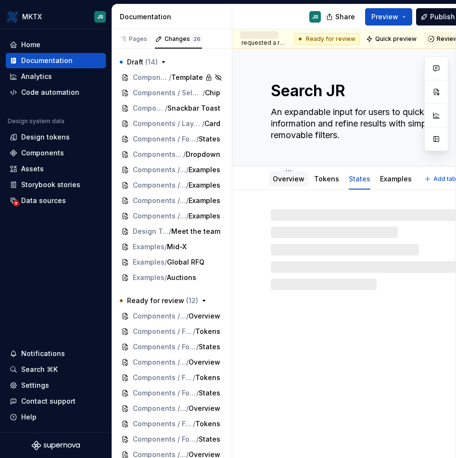 This screenshot has height=458, width=456. I want to click on div: Design system data, so click(36, 121).